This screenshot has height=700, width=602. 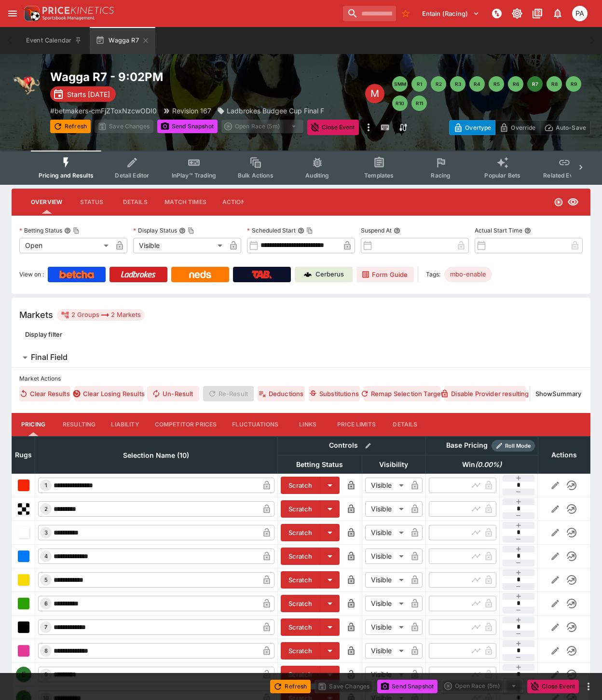 What do you see at coordinates (308, 424) in the screenshot?
I see `button: Links` at bounding box center [308, 424].